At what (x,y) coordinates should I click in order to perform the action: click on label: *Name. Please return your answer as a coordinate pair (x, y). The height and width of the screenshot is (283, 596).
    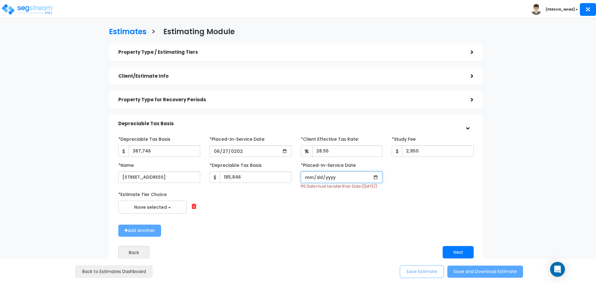
    Looking at the image, I should click on (126, 164).